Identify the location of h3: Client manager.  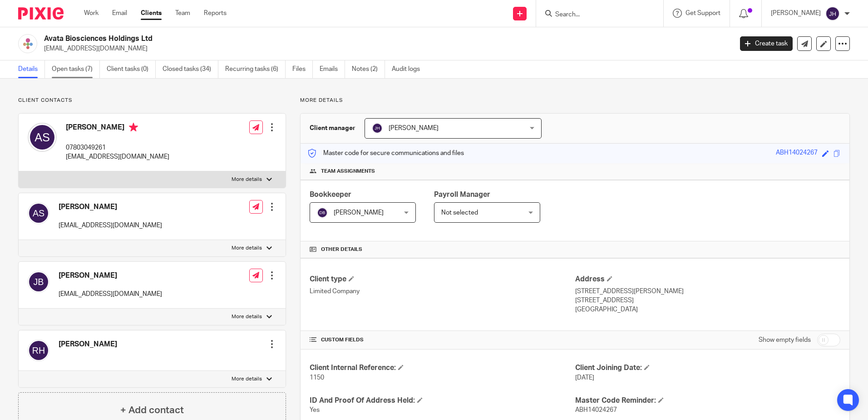
(332, 128).